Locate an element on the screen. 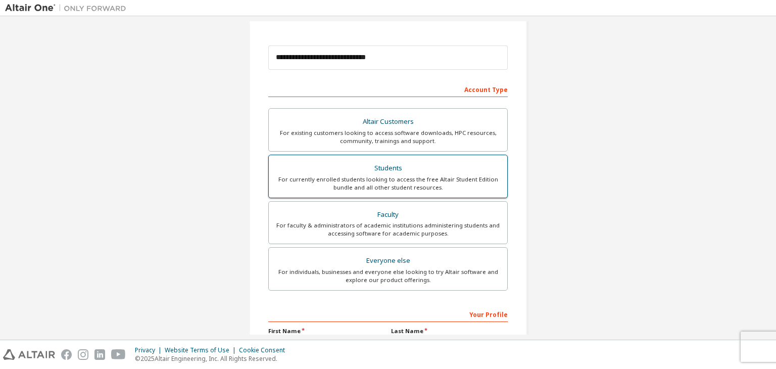 Image resolution: width=776 pixels, height=369 pixels. div: For currently enrolled students looking to access the free Altair Student Edition bundle and all ... is located at coordinates (388, 183).